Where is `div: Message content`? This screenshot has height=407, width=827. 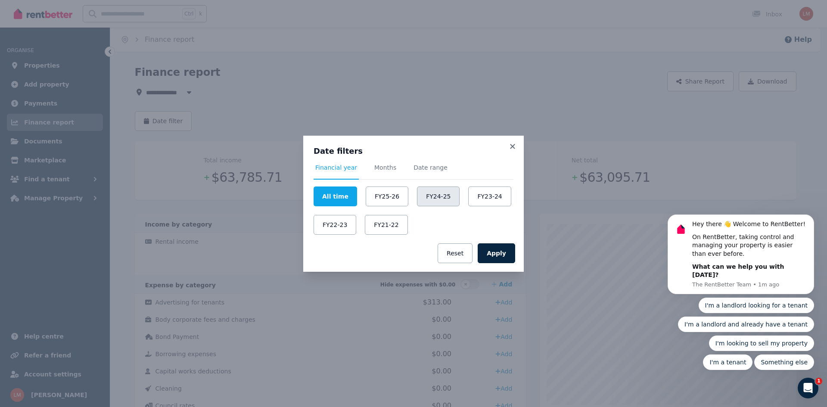
div: Message content is located at coordinates (95, 112).